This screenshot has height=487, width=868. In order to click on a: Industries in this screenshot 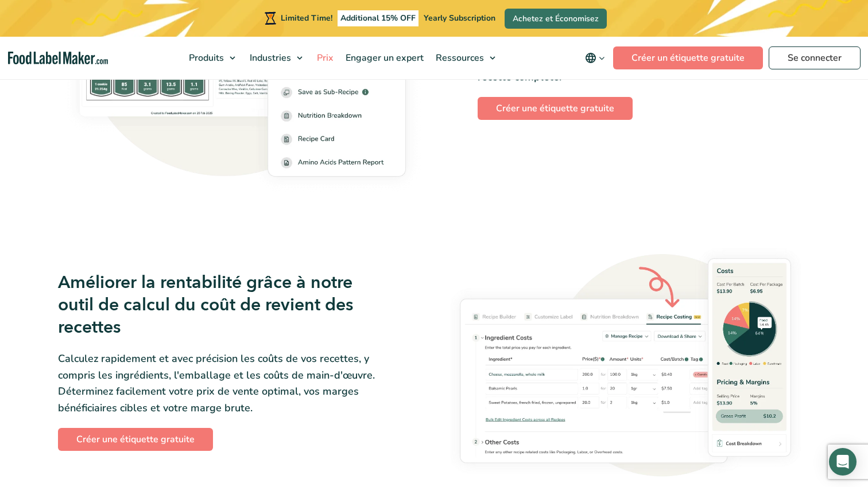, I will do `click(276, 58)`.